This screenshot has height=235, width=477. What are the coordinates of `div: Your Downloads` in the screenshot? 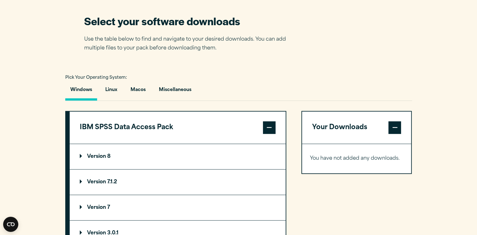 It's located at (357, 159).